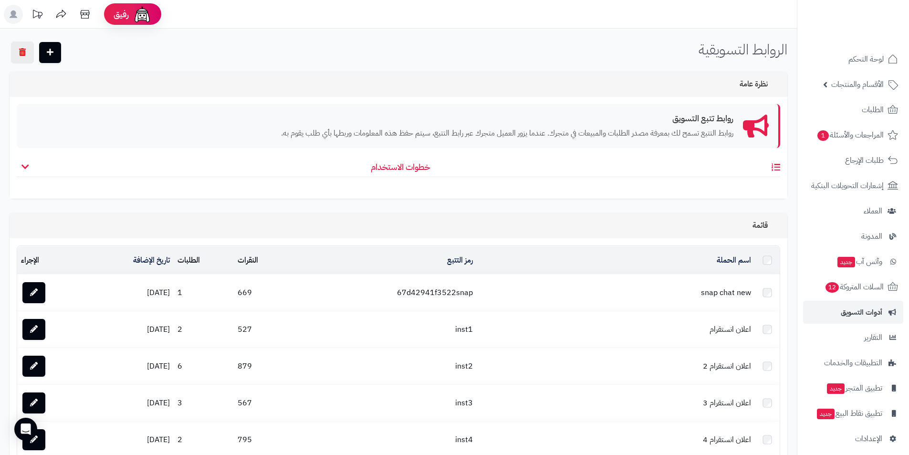  Describe the element at coordinates (380, 133) in the screenshot. I see `p: روابط التتبع تسمح لك بمعرفة مصدر الطلبات والمبيعات في متجرك. عندما يزور العميل متجرك عبر رابط الت...` at that location.